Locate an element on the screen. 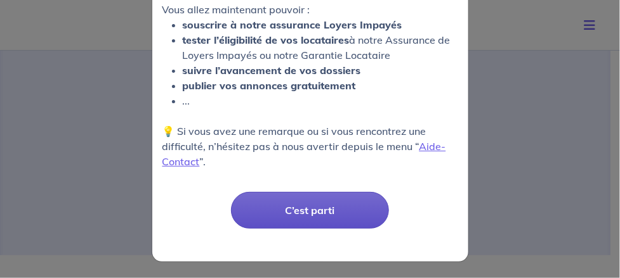 This screenshot has width=620, height=278. li: à notre Assurance de Loyers Impayés ou notre Garantie Locataire is located at coordinates (320, 48).